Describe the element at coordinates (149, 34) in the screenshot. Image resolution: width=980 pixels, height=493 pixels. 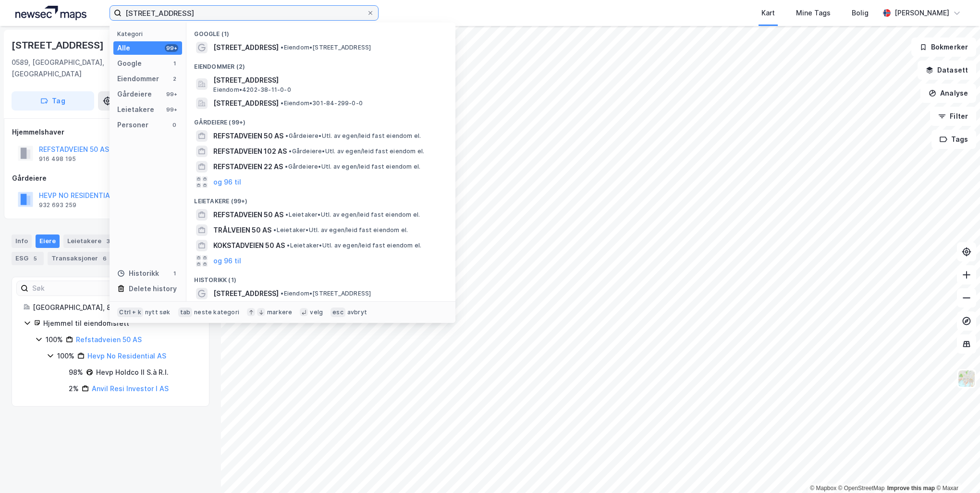
I see `div: Kategori` at that location.